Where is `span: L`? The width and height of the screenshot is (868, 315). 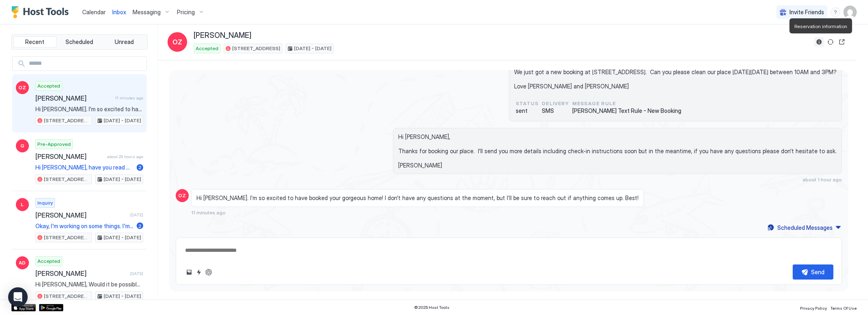
span: L is located at coordinates (23, 204).